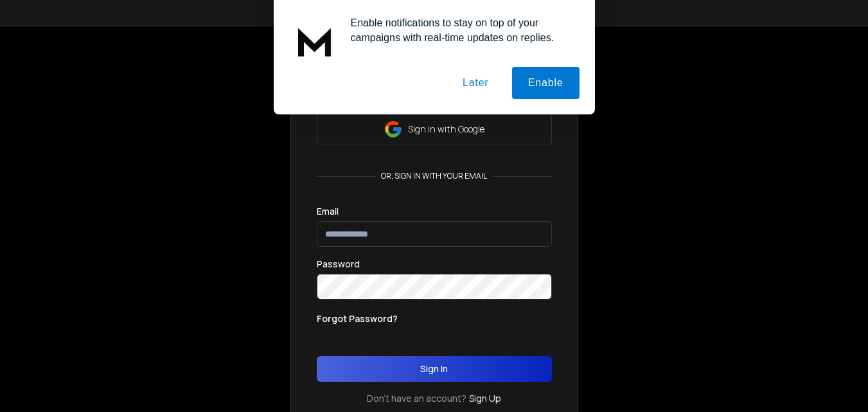 This screenshot has width=868, height=412. I want to click on button: Later, so click(476, 83).